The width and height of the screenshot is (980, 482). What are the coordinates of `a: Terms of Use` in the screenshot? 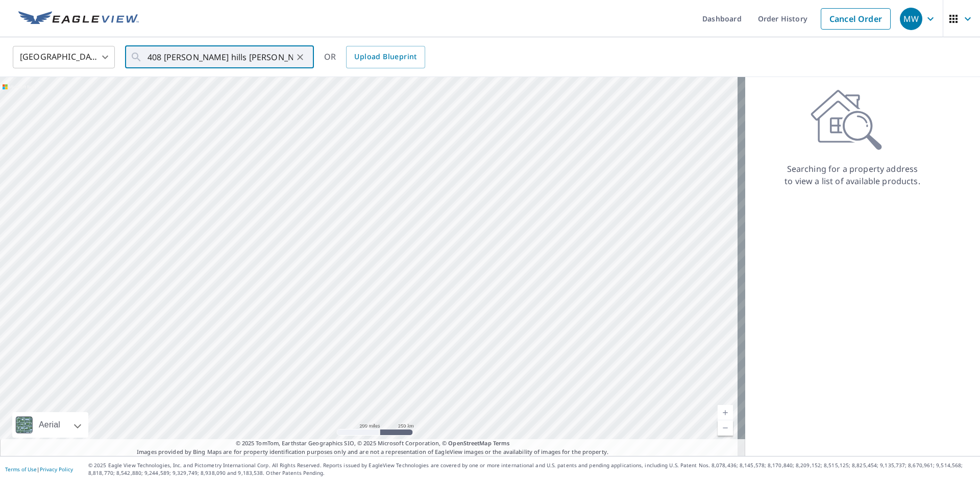 It's located at (21, 469).